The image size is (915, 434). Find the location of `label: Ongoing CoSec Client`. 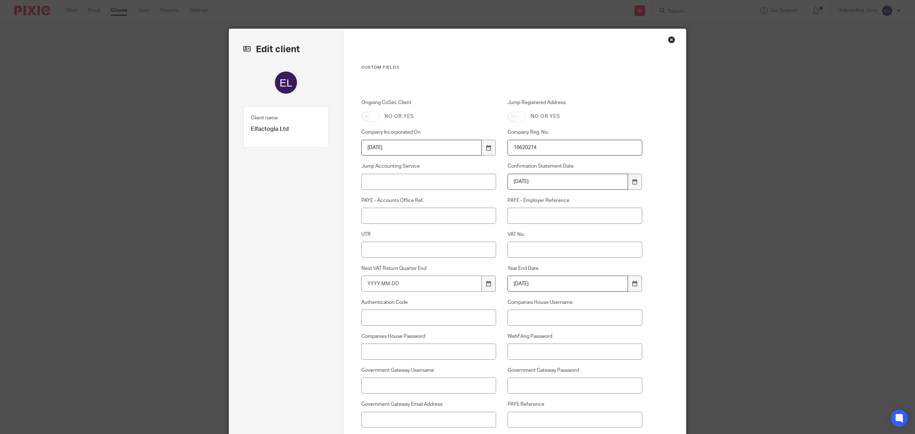

label: Ongoing CoSec Client is located at coordinates (429, 103).